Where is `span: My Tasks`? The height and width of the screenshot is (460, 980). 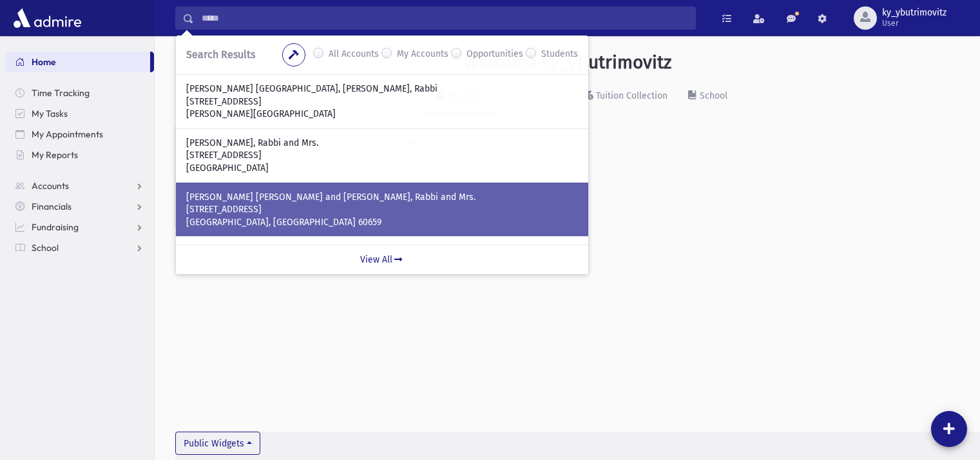
span: My Tasks is located at coordinates (49, 113).